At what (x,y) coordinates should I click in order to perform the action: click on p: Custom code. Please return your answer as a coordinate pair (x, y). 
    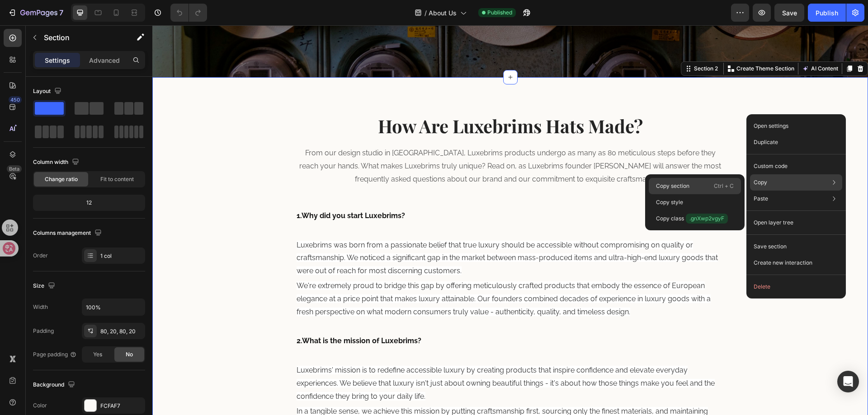
    Looking at the image, I should click on (771, 166).